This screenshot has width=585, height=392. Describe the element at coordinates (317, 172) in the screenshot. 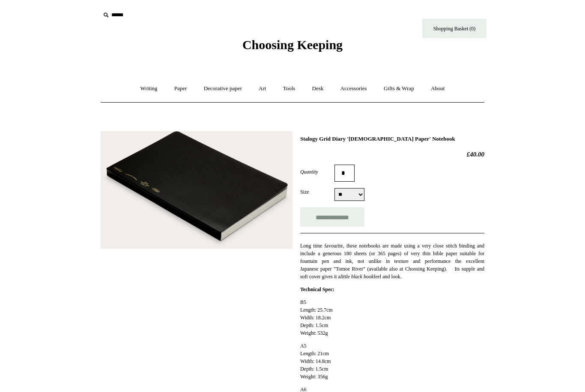

I see `label: Quantity` at that location.